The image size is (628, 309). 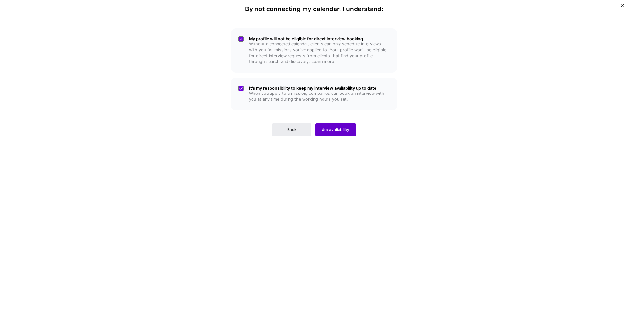 What do you see at coordinates (623, 7) in the screenshot?
I see `button: Close` at bounding box center [623, 7].